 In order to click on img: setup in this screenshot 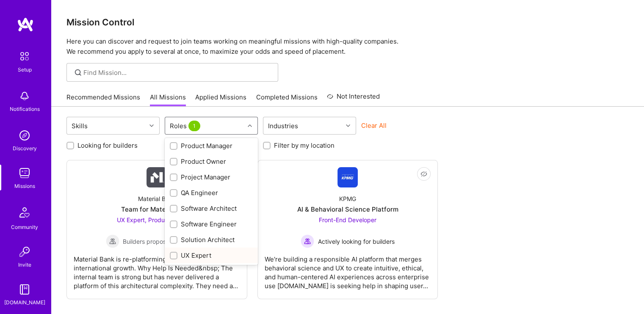, I will do `click(25, 56)`.